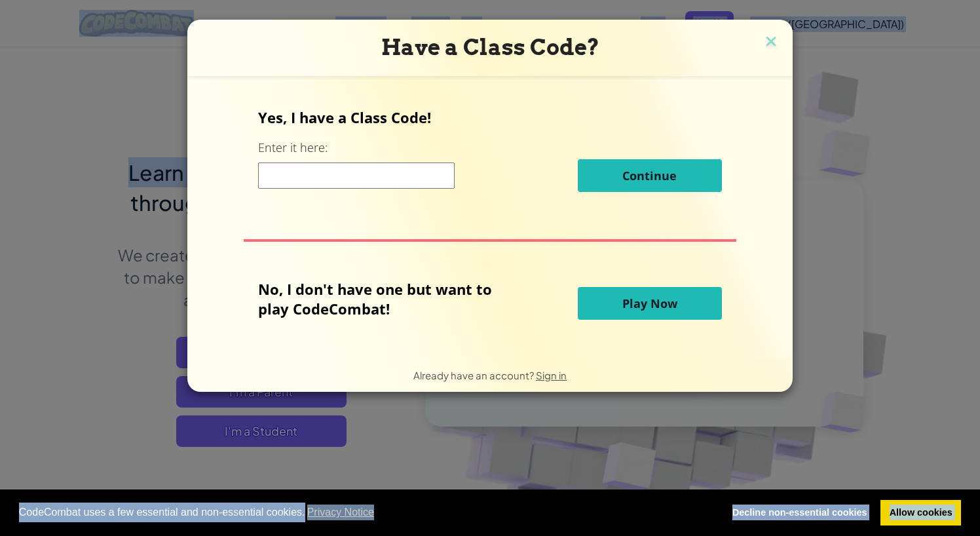 This screenshot has width=980, height=536. Describe the element at coordinates (551, 375) in the screenshot. I see `a: Sign in` at that location.